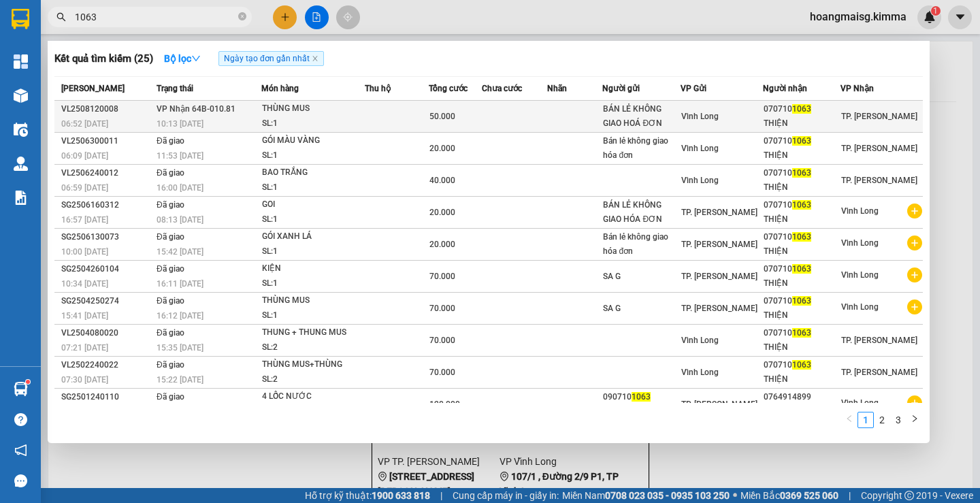 Image resolution: width=980 pixels, height=503 pixels. Describe the element at coordinates (20, 419) in the screenshot. I see `span: question-circle` at that location.